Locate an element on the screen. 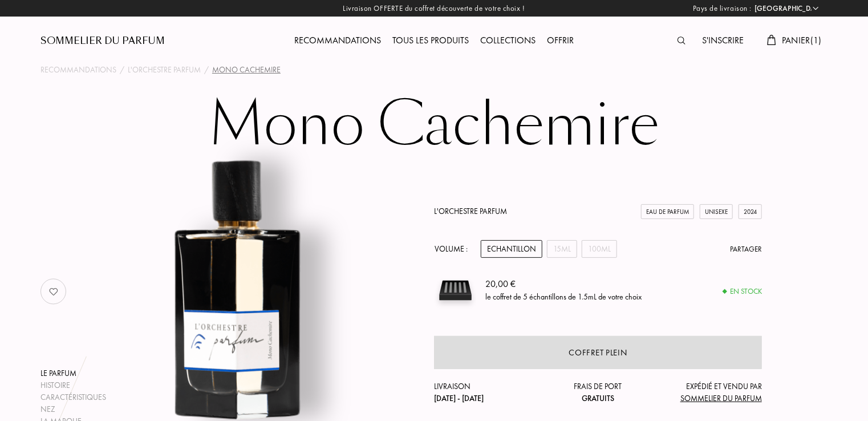 Image resolution: width=868 pixels, height=421 pixels. a: Sommelier du Parfum is located at coordinates (103, 41).